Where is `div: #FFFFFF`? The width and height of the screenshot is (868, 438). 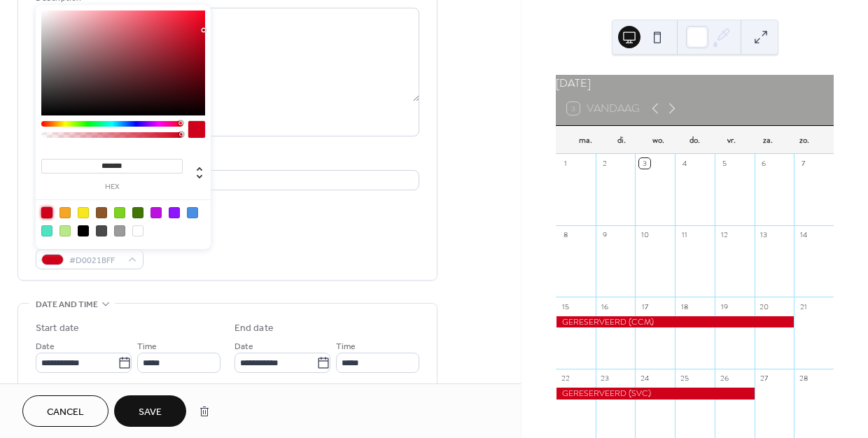
div: #FFFFFF is located at coordinates (138, 231).